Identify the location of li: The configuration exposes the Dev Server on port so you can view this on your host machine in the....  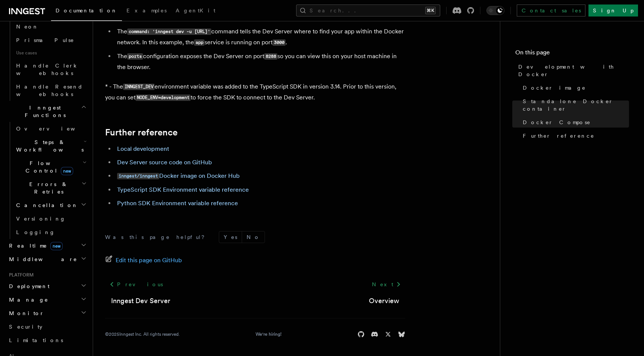
(260, 62).